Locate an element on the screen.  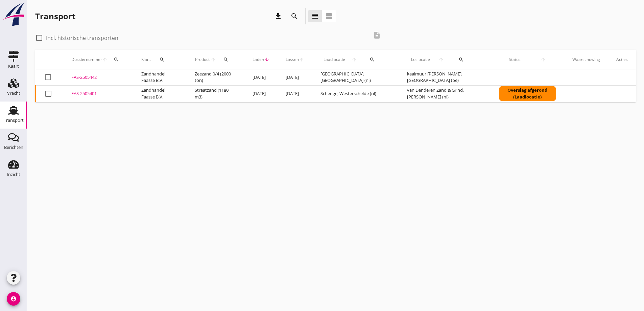
div: Acties is located at coordinates (622, 59).